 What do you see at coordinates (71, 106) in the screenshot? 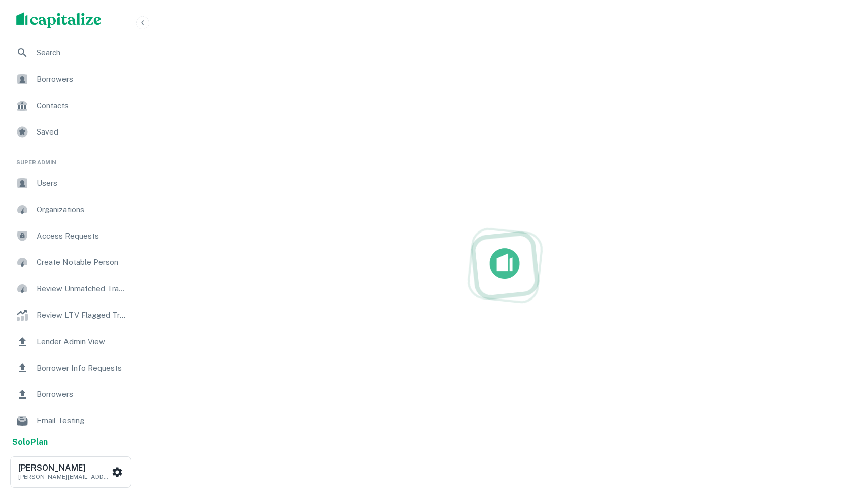
I see `div: Contacts` at bounding box center [71, 106].